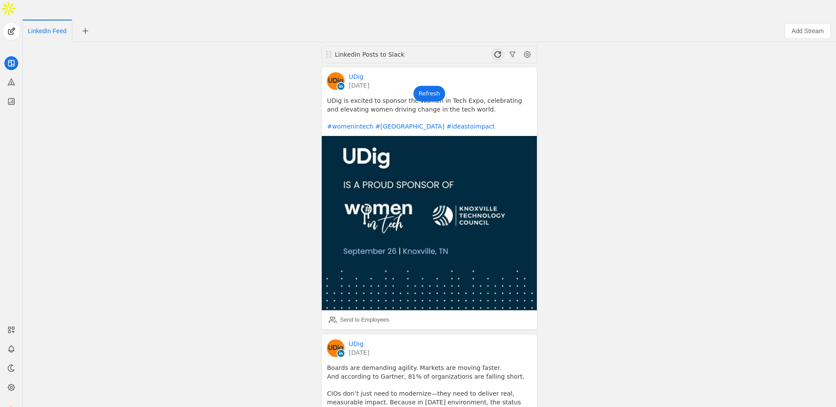  Describe the element at coordinates (364, 320) in the screenshot. I see `div: Send to Employees` at that location.